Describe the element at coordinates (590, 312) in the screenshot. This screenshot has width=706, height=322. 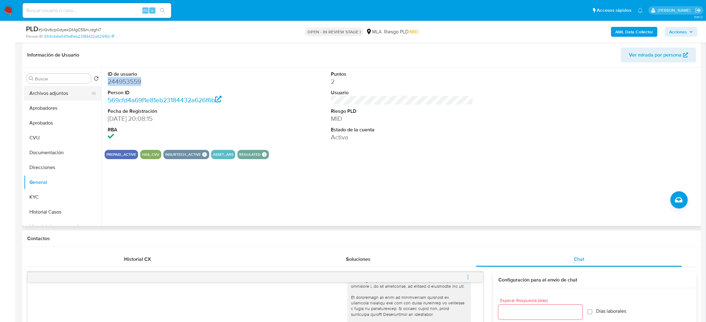
I see `input: Días laborales` at that location.